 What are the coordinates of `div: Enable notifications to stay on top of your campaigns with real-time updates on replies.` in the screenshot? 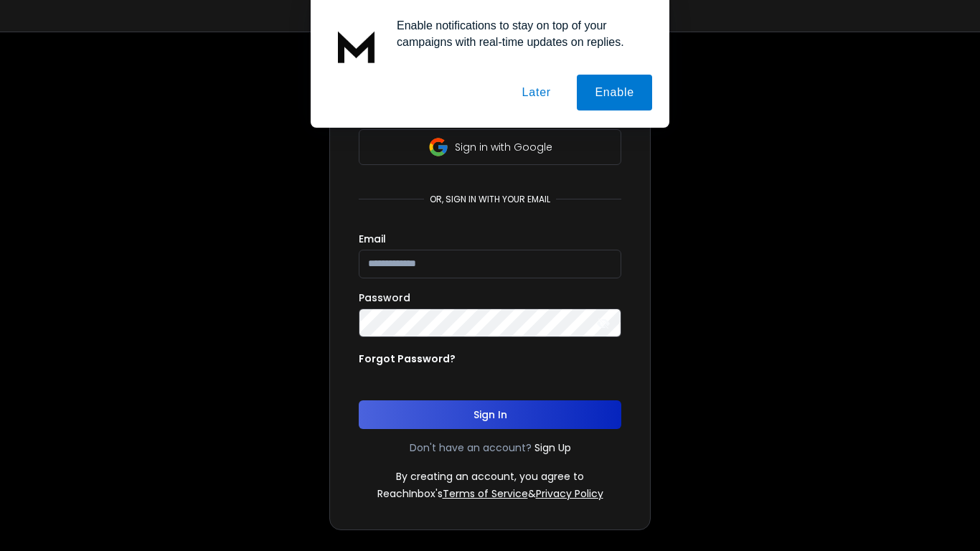 It's located at (519, 34).